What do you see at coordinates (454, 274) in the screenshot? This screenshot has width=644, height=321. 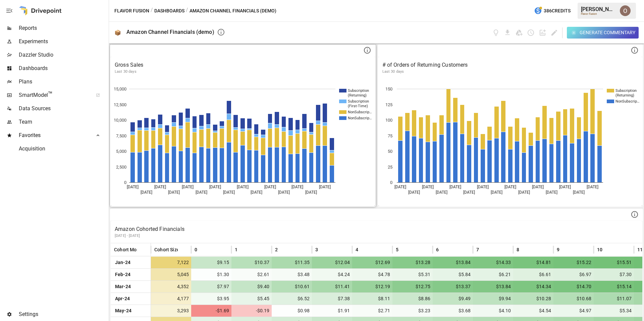 I see `span: $5.84` at bounding box center [454, 274].